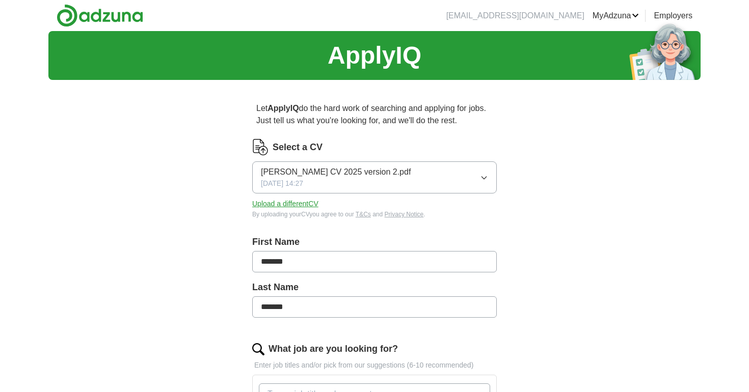 This screenshot has height=392, width=749. Describe the element at coordinates (100, 15) in the screenshot. I see `img: Adzuna logo` at that location.